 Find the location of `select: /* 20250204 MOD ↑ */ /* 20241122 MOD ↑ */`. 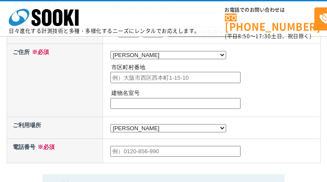

select: /* 20250204 MOD ↑ */ /* 20241122 MOD ↑ */ is located at coordinates (168, 128).